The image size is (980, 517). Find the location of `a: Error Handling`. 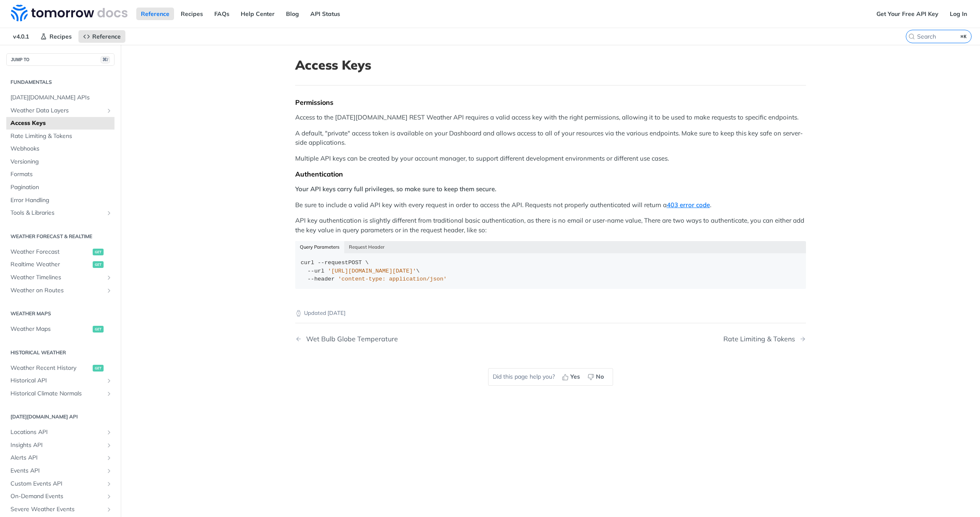

a: Error Handling is located at coordinates (60, 201).